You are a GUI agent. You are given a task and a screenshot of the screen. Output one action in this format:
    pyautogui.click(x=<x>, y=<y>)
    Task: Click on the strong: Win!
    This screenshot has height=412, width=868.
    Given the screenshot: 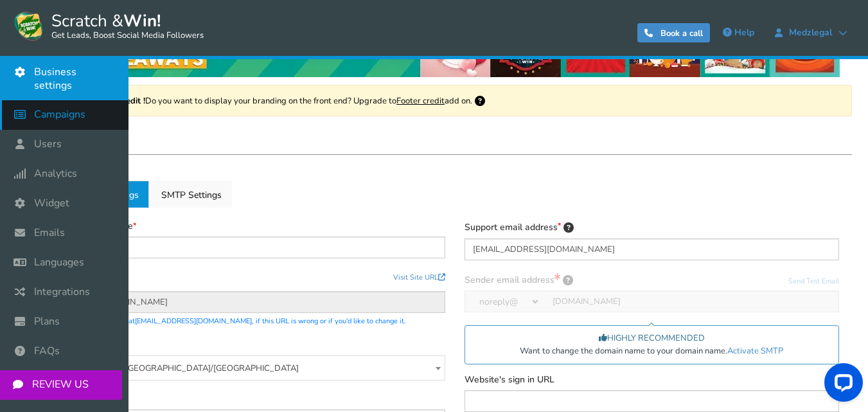 What is the action you would take?
    pyautogui.click(x=142, y=21)
    